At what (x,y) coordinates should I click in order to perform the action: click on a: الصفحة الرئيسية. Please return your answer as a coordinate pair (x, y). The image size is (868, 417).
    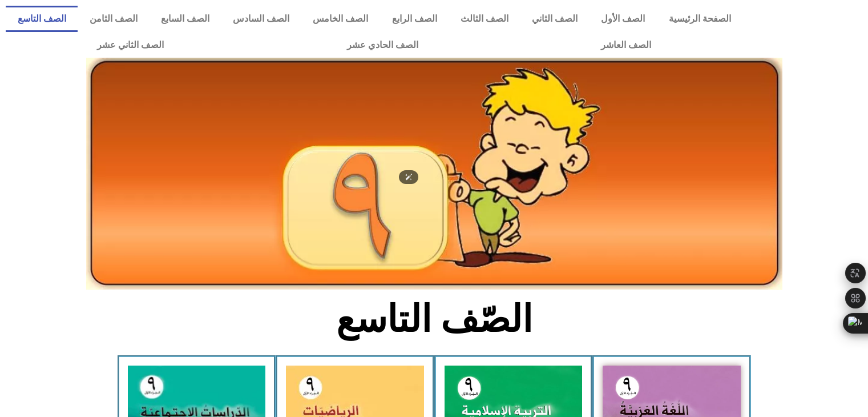
    Looking at the image, I should click on (700, 19).